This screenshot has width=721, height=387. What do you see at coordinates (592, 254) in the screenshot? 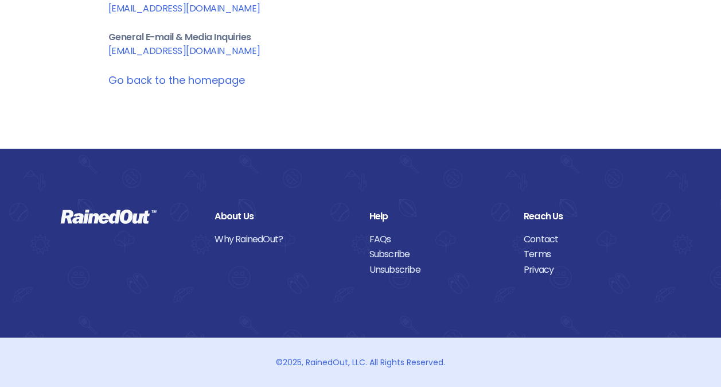
I see `a: Terms` at bounding box center [592, 254].